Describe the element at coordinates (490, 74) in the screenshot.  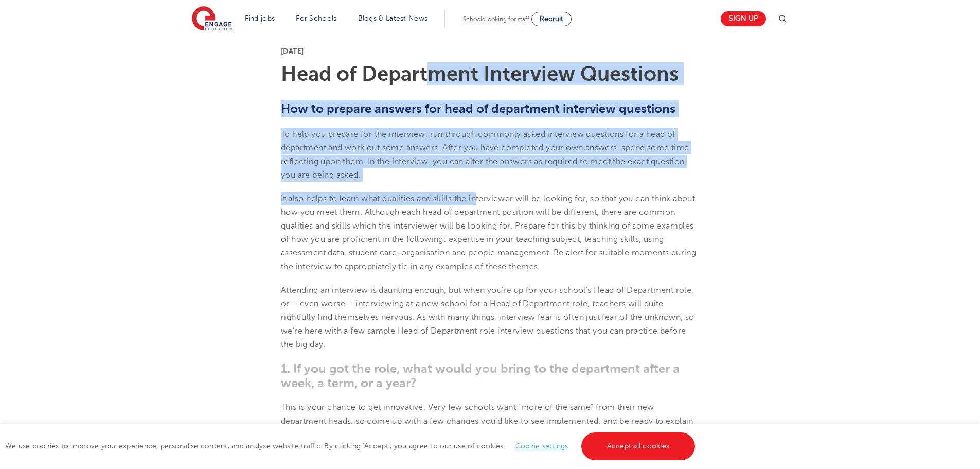
I see `h1: Head of Department Interview Questions` at that location.